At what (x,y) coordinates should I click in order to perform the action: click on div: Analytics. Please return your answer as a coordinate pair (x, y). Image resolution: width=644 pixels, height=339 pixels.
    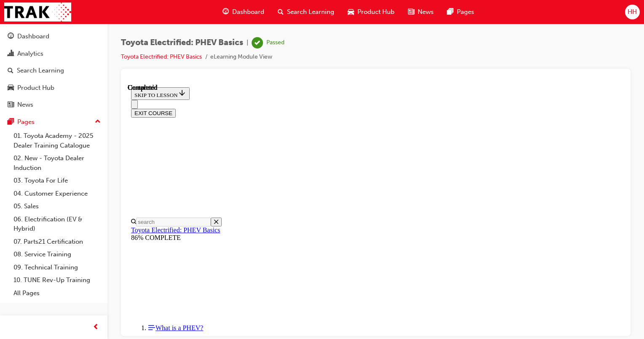
    Looking at the image, I should click on (30, 54).